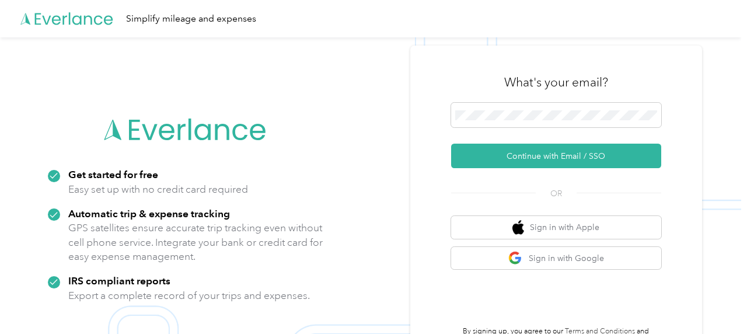 Image resolution: width=747 pixels, height=334 pixels. I want to click on strong: IRS compliant reports, so click(119, 280).